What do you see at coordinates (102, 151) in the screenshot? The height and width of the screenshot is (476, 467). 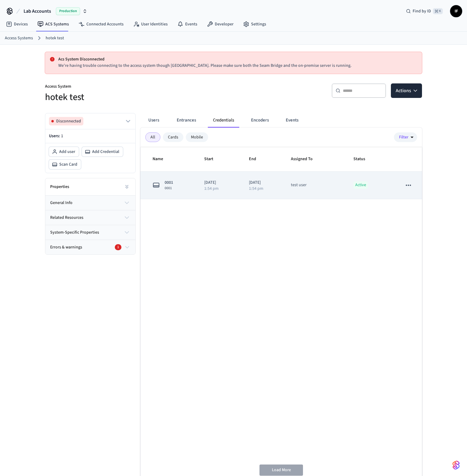 I see `button: Add Credential` at bounding box center [102, 151].